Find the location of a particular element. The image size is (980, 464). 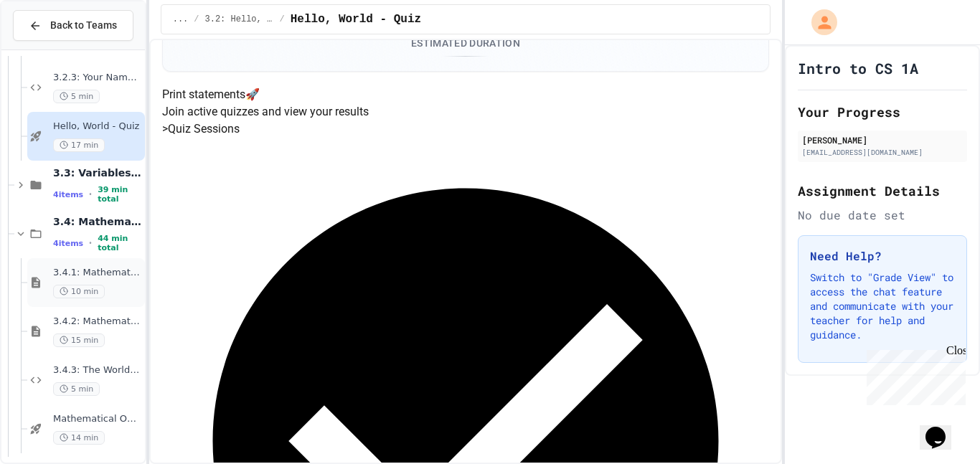

h1: Intro to CS 1A is located at coordinates (858, 68).